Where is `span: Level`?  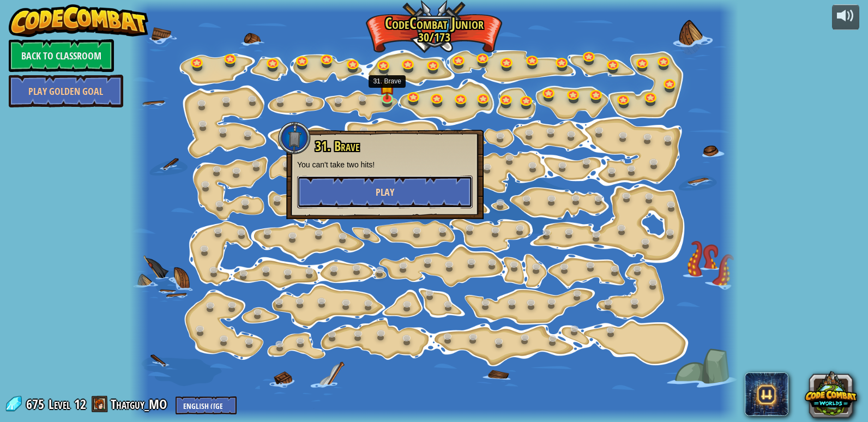
span: Level is located at coordinates (59, 404).